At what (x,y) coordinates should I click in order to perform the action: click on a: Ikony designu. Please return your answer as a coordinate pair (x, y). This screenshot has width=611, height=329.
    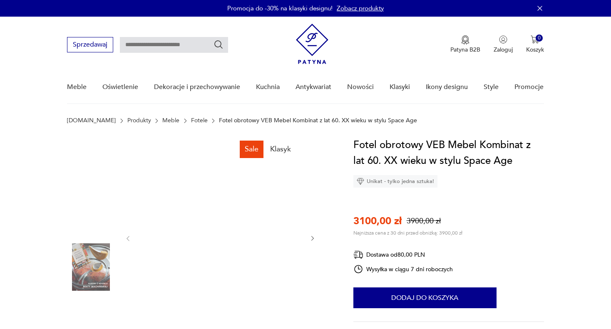
    Looking at the image, I should click on (446, 87).